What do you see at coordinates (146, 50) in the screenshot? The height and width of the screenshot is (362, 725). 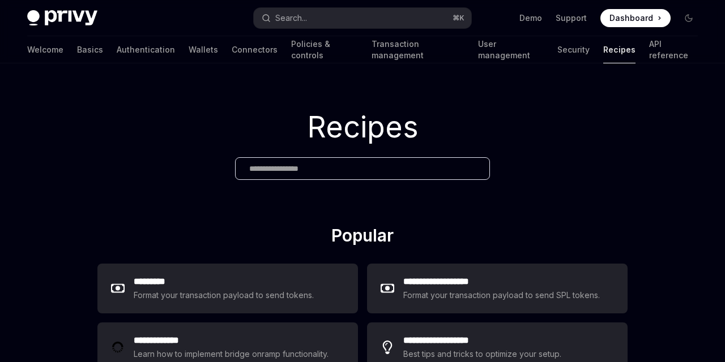 I see `a: Authentication` at bounding box center [146, 50].